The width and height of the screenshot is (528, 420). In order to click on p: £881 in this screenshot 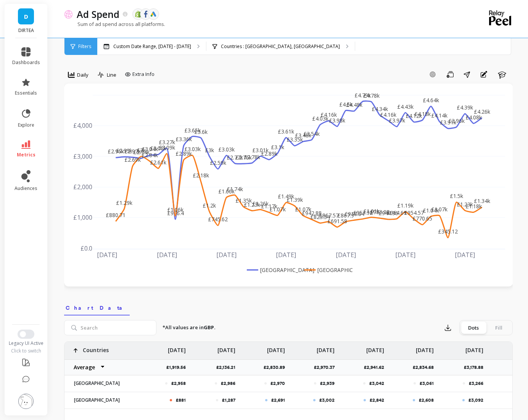, I will do `click(181, 400)`.